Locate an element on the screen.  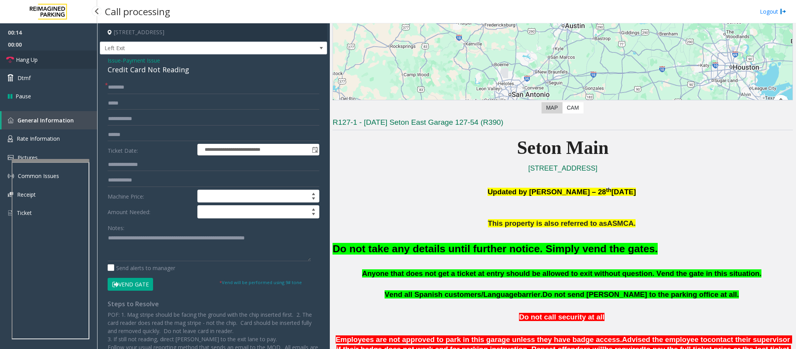
span: Left Exit is located at coordinates (191, 48).